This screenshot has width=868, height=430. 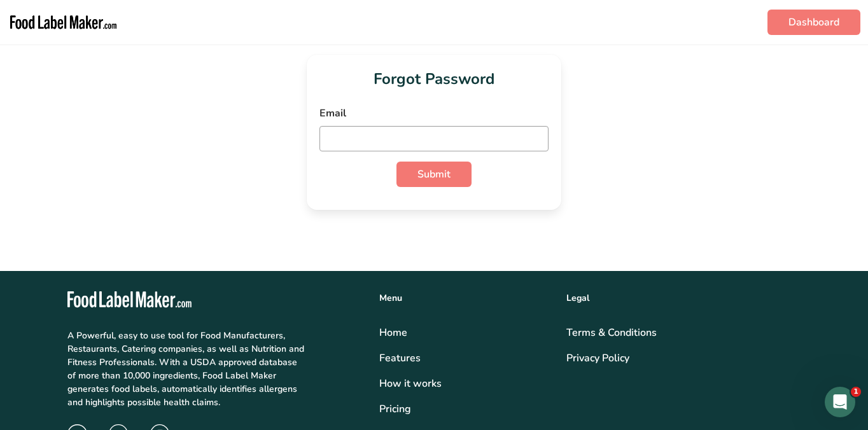 I want to click on span: 1, so click(x=856, y=392).